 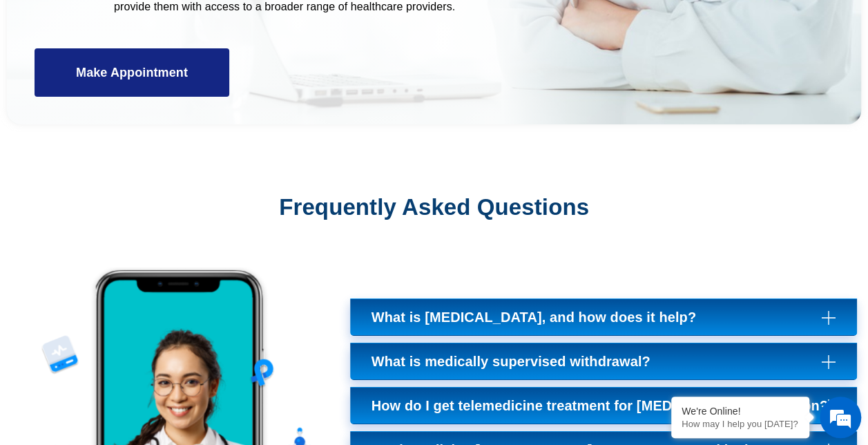 What do you see at coordinates (132, 73) in the screenshot?
I see `span: Make Appointment` at bounding box center [132, 73].